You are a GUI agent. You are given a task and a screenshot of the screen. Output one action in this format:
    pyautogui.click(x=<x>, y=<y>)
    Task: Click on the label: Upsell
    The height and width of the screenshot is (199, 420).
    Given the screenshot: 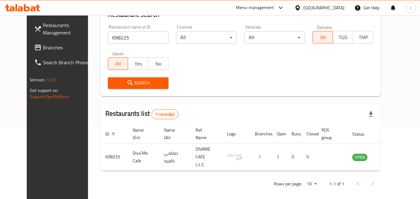 What is the action you would take?
    pyautogui.click(x=118, y=53)
    